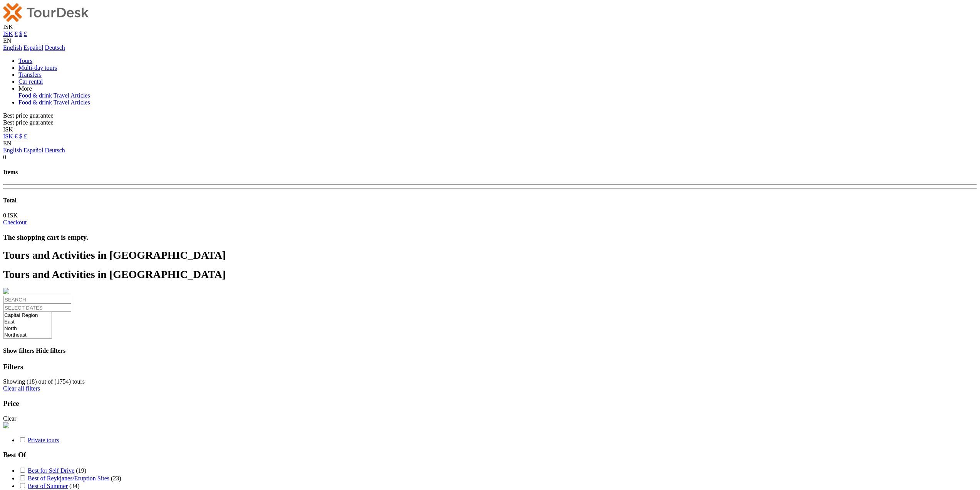 This screenshot has height=490, width=980. Describe the element at coordinates (490, 200) in the screenshot. I see `h4: Total` at that location.